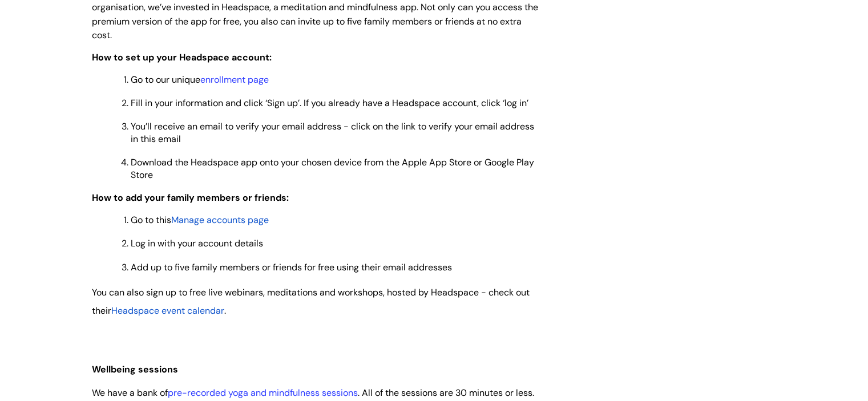 This screenshot has width=868, height=401. I want to click on span: Manage accounts page, so click(219, 219).